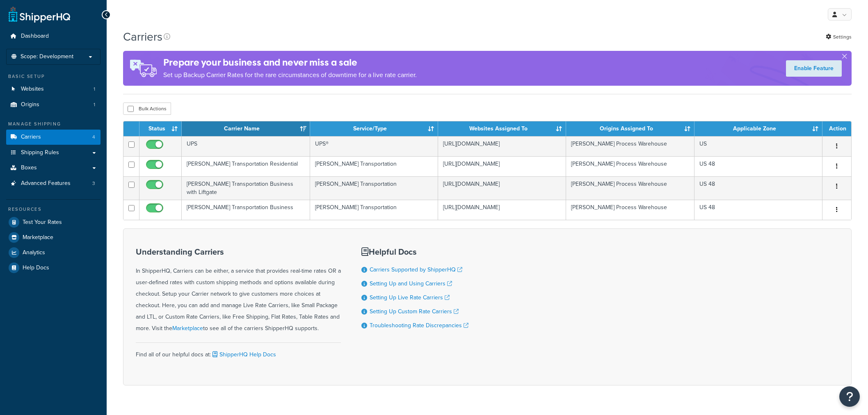  Describe the element at coordinates (54, 183) in the screenshot. I see `a: Advanced Features 3` at that location.